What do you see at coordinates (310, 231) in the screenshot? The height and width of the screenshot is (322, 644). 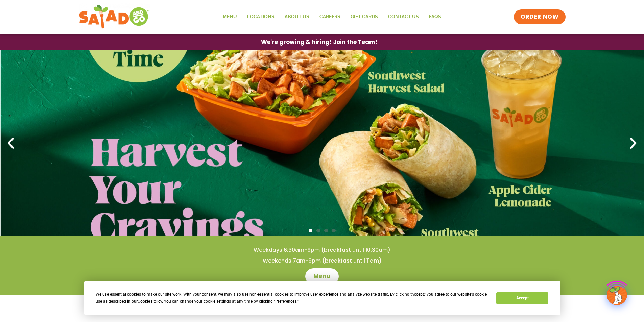 I see `span: Go to slide 1` at bounding box center [310, 231].